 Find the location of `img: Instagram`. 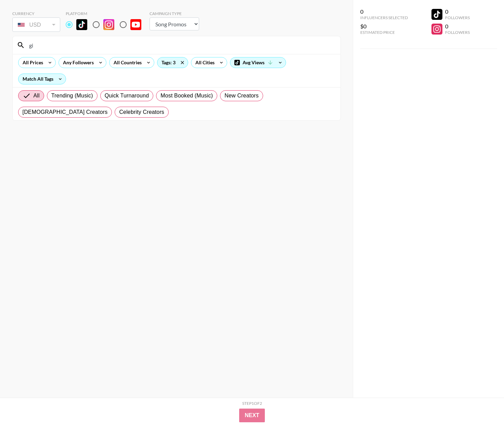

img: Instagram is located at coordinates (109, 25).